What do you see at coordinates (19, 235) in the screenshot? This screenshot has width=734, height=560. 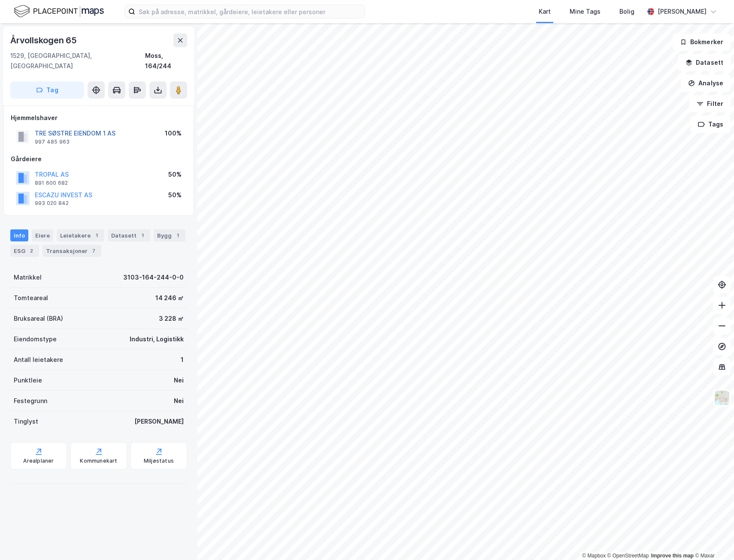 I see `div: Info` at bounding box center [19, 235].